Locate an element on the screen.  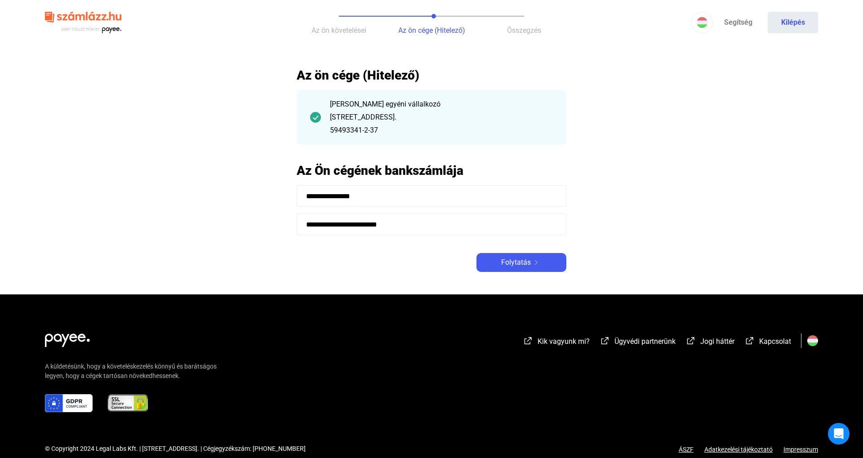
img: HU is located at coordinates (702, 22).